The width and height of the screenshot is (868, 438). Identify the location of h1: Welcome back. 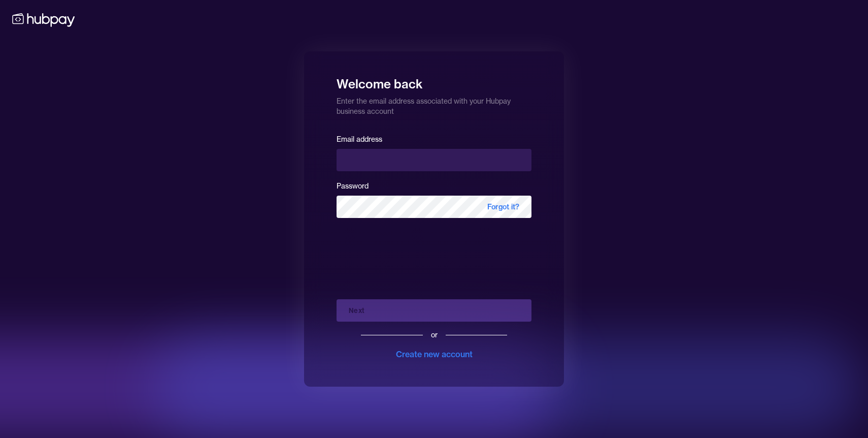
(434, 81).